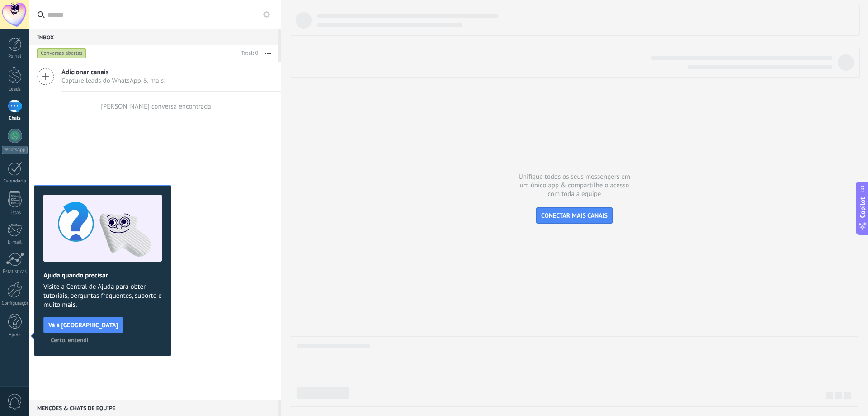  I want to click on button: Certo, entendi, so click(70, 340).